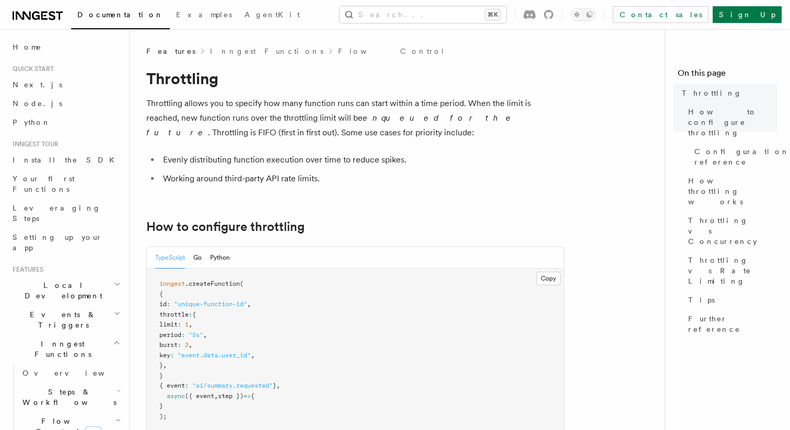 The image size is (790, 430). What do you see at coordinates (728, 75) in the screenshot?
I see `h4: On this page` at bounding box center [728, 75].